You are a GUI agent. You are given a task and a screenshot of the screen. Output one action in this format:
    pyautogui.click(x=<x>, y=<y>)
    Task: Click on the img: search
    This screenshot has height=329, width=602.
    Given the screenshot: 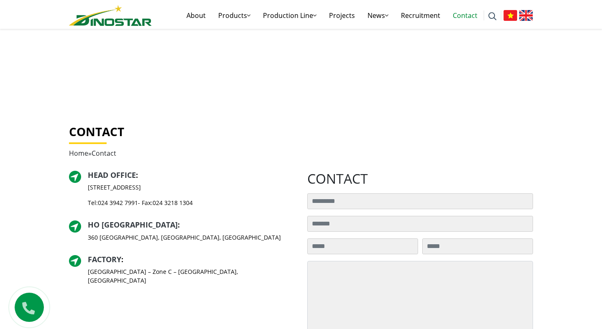 What is the action you would take?
    pyautogui.click(x=492, y=16)
    